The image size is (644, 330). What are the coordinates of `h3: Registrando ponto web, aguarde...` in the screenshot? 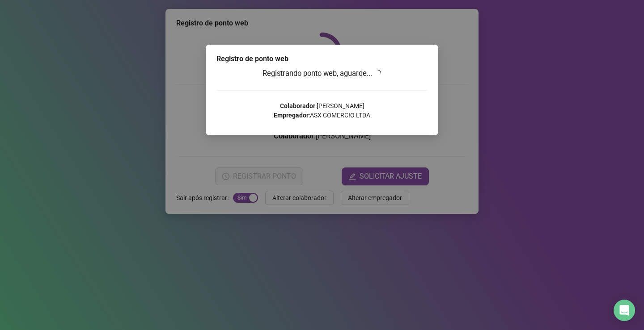 It's located at (322, 74).